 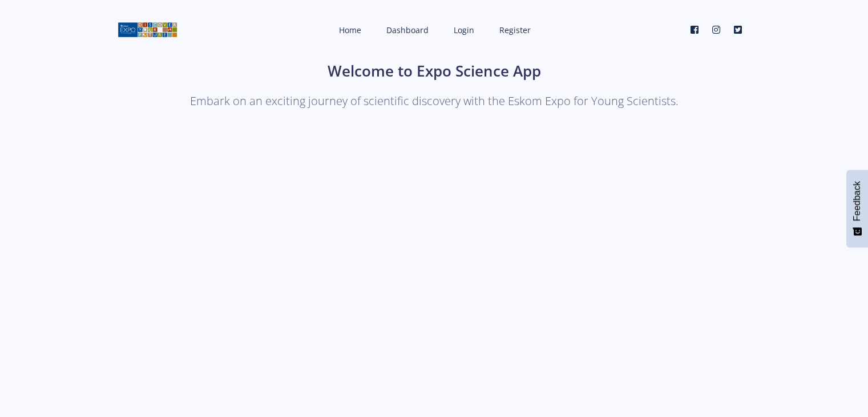 What do you see at coordinates (514, 30) in the screenshot?
I see `a: Register` at bounding box center [514, 30].